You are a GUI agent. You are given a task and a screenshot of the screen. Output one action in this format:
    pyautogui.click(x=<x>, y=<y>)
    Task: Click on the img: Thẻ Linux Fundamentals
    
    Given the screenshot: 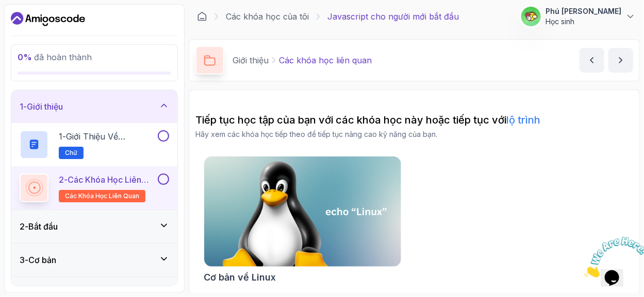 What is the action you would take?
    pyautogui.click(x=302, y=211)
    